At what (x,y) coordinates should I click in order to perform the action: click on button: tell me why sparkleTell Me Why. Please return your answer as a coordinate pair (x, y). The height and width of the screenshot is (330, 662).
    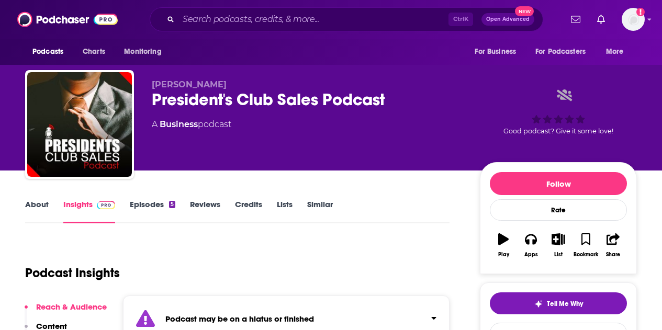
    Looking at the image, I should click on (559, 304).